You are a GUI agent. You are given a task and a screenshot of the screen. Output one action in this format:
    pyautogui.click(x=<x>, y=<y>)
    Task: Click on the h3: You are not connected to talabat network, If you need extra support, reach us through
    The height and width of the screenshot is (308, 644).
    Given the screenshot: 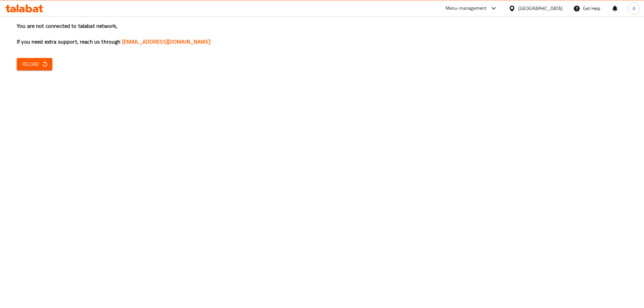 What is the action you would take?
    pyautogui.click(x=322, y=34)
    